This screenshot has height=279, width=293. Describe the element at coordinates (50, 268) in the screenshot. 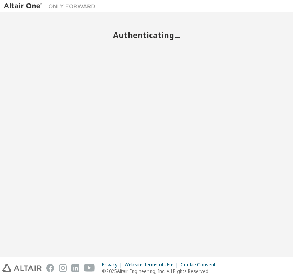

I see `img: facebook.svg` at that location.